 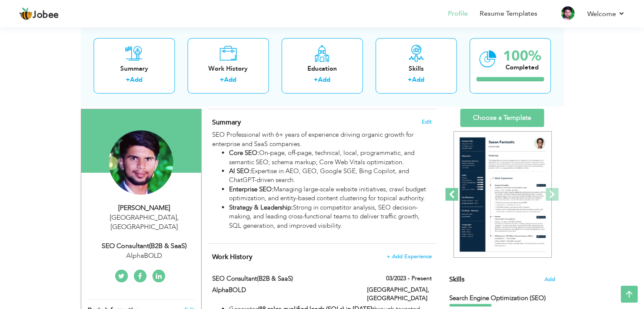 I want to click on div: SEO Professional with 6+ years of experience driving organic growth for enterprise and SaaS compa..., so click(x=322, y=180).